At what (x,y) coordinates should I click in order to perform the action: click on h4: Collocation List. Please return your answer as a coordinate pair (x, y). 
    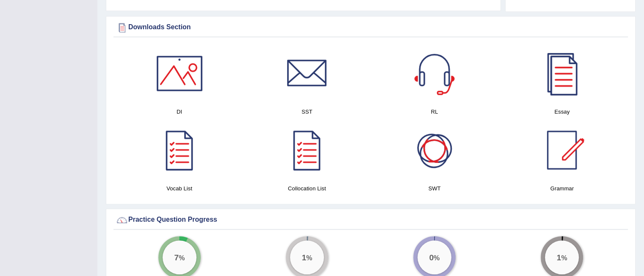
    Looking at the image, I should click on (307, 188).